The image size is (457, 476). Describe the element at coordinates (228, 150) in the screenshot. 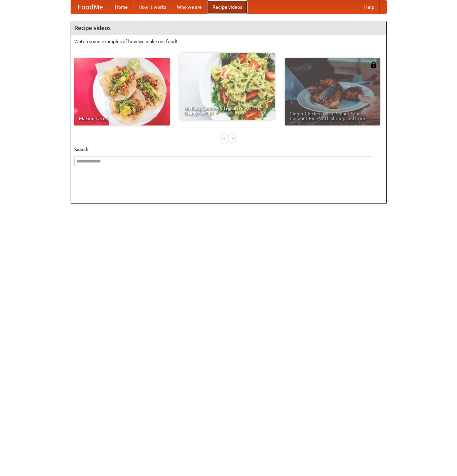

I see `h5: Search` at that location.